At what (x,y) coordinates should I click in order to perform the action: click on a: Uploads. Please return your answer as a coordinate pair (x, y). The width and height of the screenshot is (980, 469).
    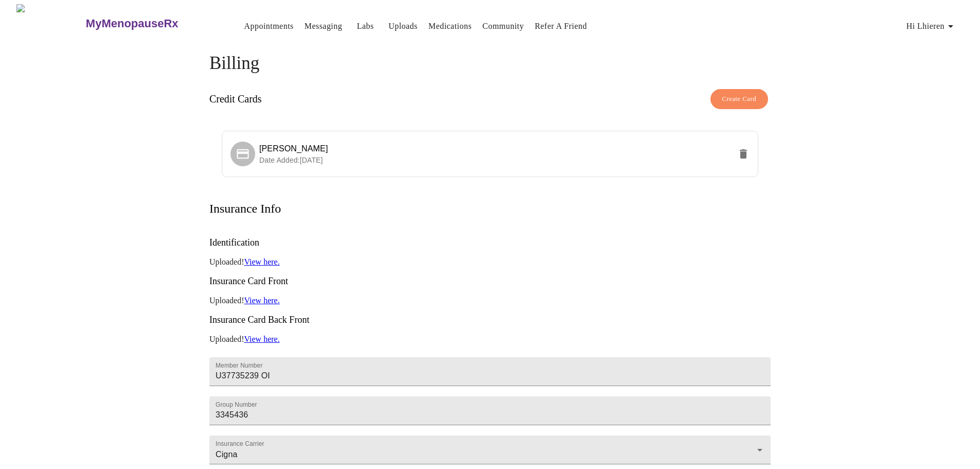
    Looking at the image, I should click on (402, 27).